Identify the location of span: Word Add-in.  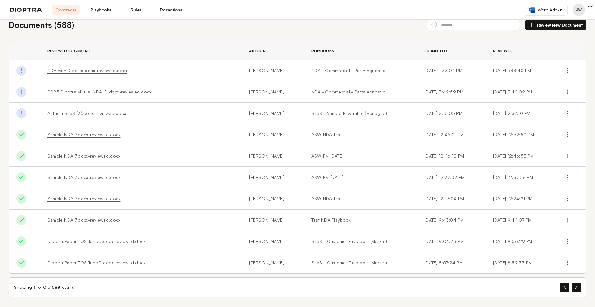
(550, 10).